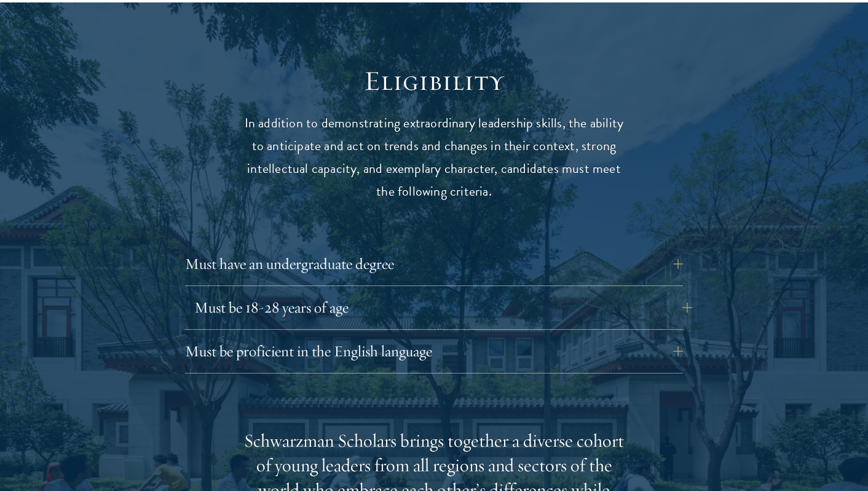 Image resolution: width=868 pixels, height=491 pixels. I want to click on h2: Eligibility, so click(434, 81).